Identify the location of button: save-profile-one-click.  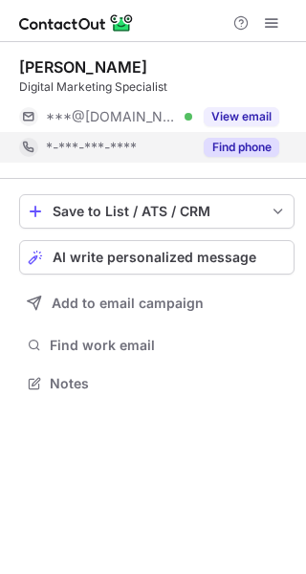
(157, 211).